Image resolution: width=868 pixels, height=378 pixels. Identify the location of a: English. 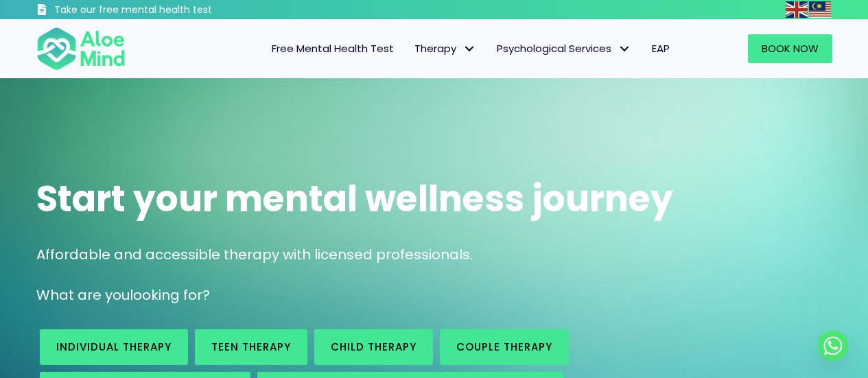
(798, 9).